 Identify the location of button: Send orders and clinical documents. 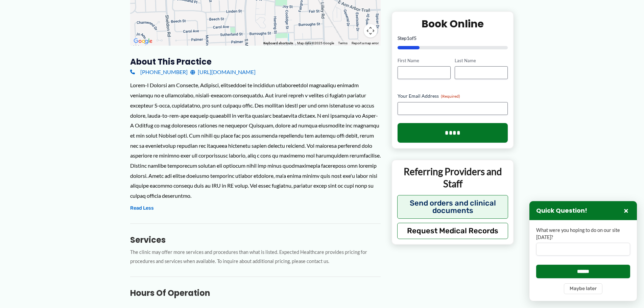
(453, 206).